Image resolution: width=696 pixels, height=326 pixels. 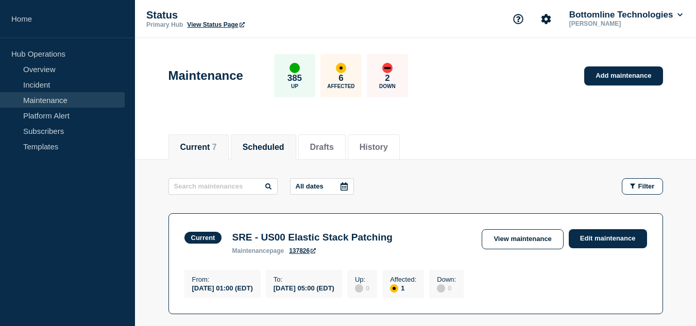 What do you see at coordinates (250, 15) in the screenshot?
I see `p: Status` at bounding box center [250, 15].